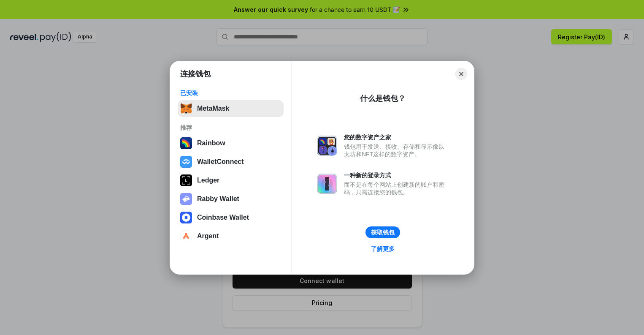  I want to click on div: 而不是在每个网站上创建新的账户和密码，只需连接您的钱包。, so click(396, 188).